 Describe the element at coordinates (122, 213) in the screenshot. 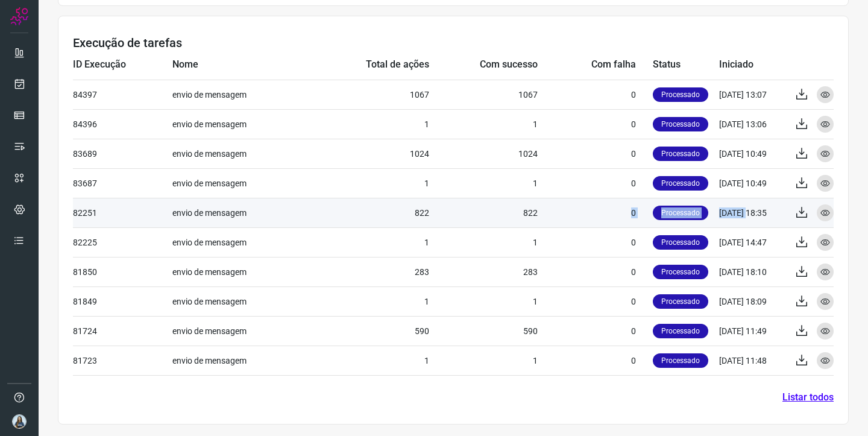

I see `td: 82251` at that location.